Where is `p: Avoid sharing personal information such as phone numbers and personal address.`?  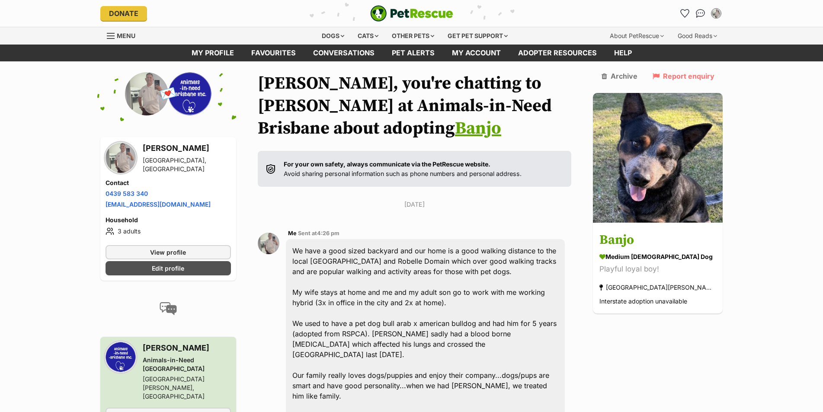 p: Avoid sharing personal information such as phone numbers and personal address. is located at coordinates (403, 169).